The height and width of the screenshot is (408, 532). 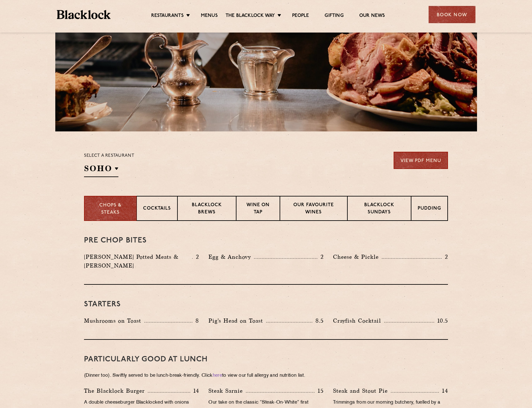 I want to click on a: Gifting, so click(x=334, y=16).